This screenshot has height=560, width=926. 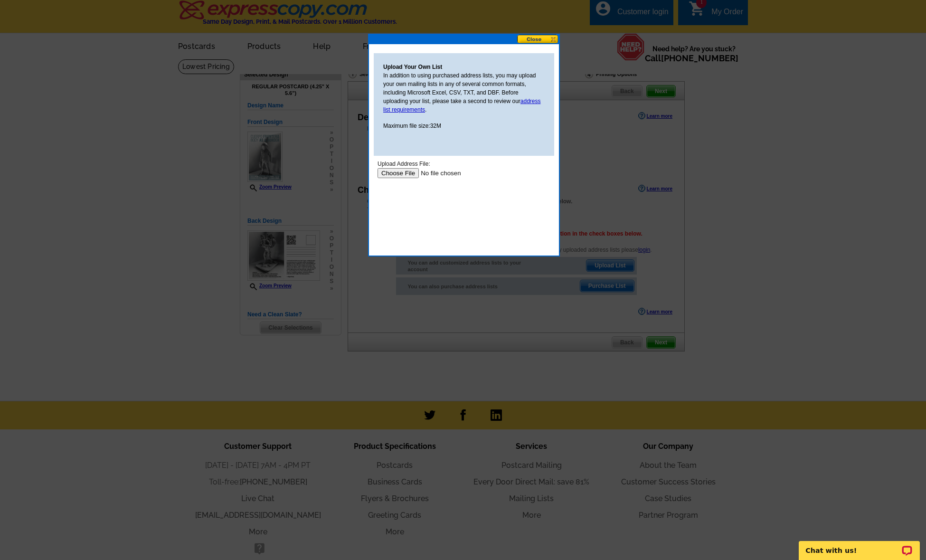 What do you see at coordinates (464, 93) in the screenshot?
I see `p: In addition to using purchased address lists, you may upload your own mailing lists in any of sev...` at bounding box center [464, 93].